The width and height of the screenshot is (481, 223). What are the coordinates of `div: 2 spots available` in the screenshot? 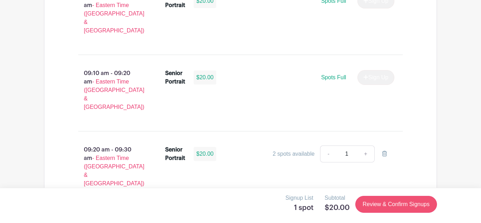 It's located at (293, 154).